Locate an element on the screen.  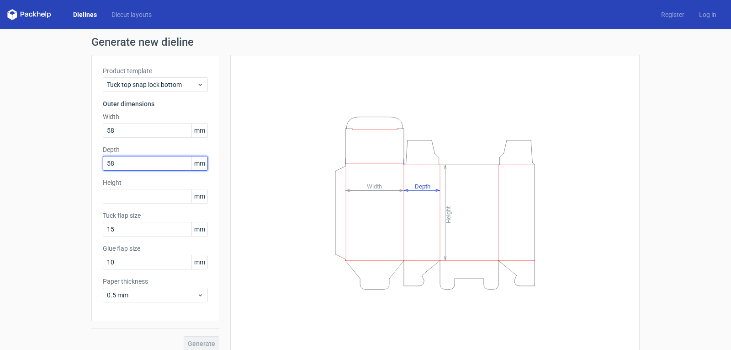
label: Tuck flap size is located at coordinates (155, 215).